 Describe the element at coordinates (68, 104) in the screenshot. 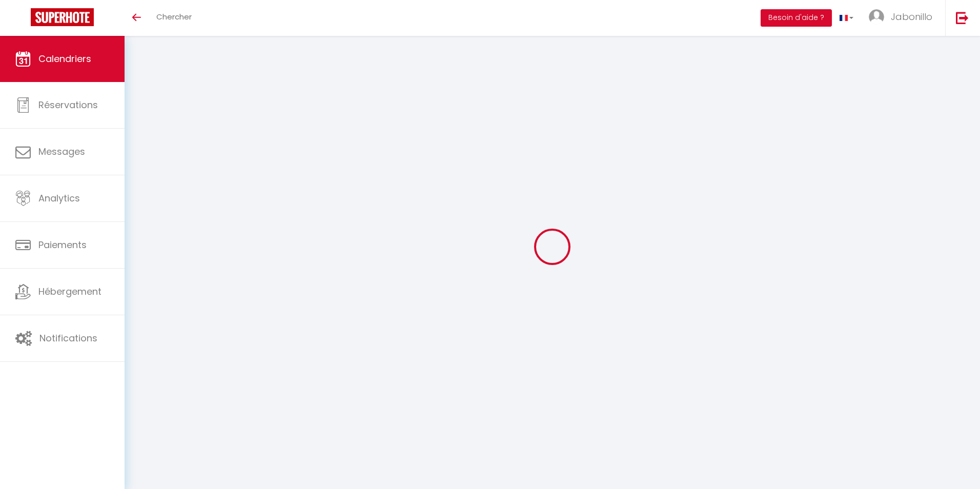

I see `span: Réservations` at that location.